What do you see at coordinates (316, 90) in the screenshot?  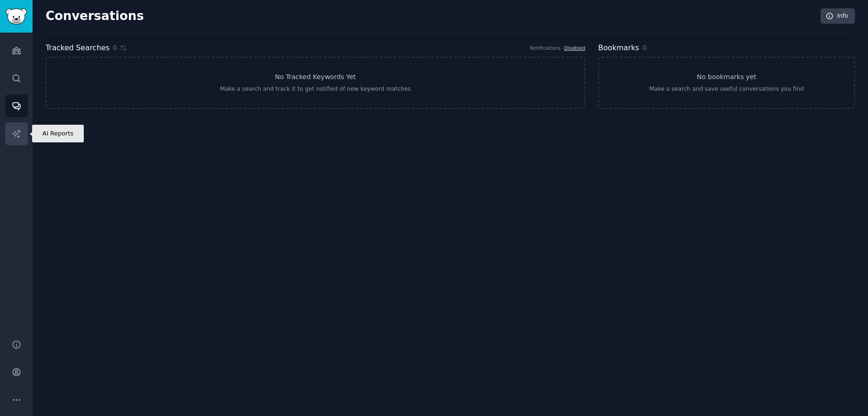 I see `div: Make a search and track it to get notified of new keyword matches` at bounding box center [316, 90].